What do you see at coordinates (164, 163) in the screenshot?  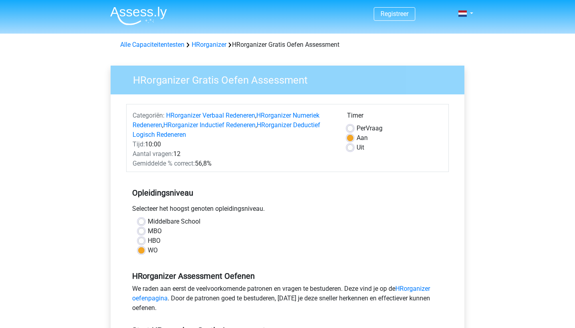 I see `span: Gemiddelde % correct:` at bounding box center [164, 163].